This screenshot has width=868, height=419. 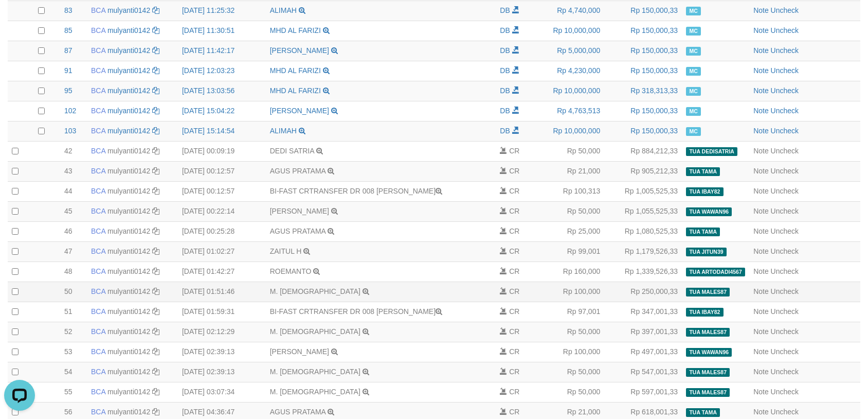 What do you see at coordinates (643, 171) in the screenshot?
I see `td: Rp 905,212,33` at bounding box center [643, 171].